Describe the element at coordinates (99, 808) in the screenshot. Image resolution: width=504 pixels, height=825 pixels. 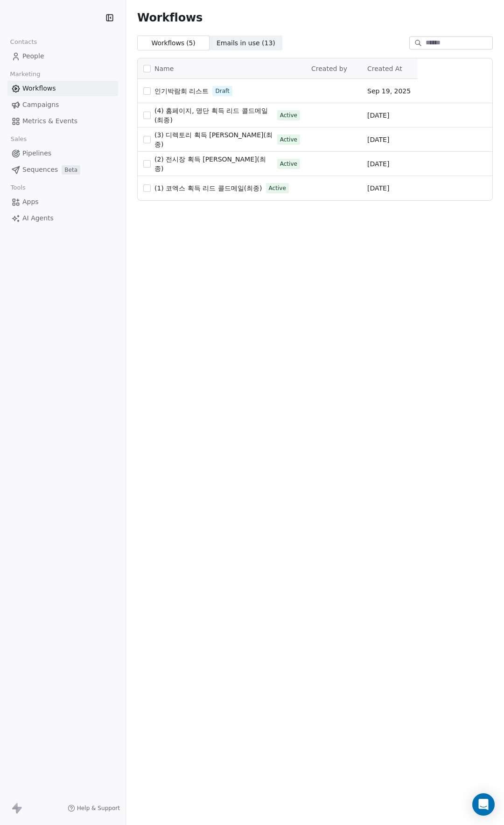
I see `span: Help & Support` at that location.